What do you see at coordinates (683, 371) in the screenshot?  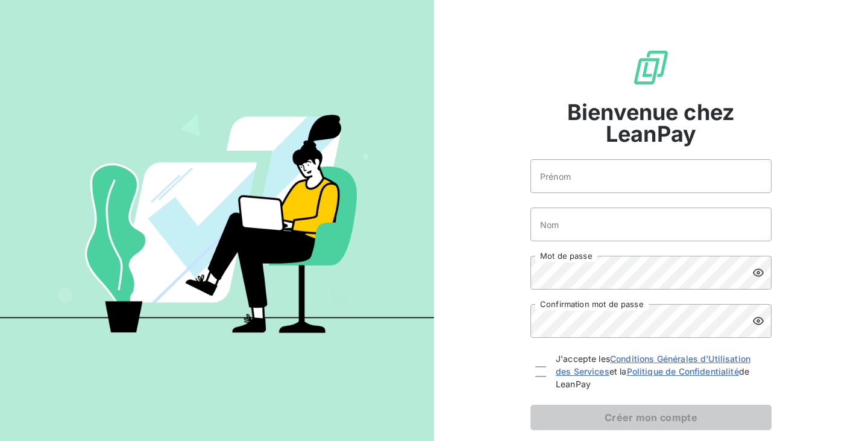 I see `a: Politique de Confidentialité` at bounding box center [683, 371].